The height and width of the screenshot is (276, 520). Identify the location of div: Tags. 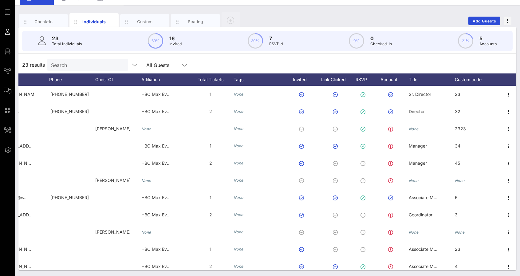
(260, 80).